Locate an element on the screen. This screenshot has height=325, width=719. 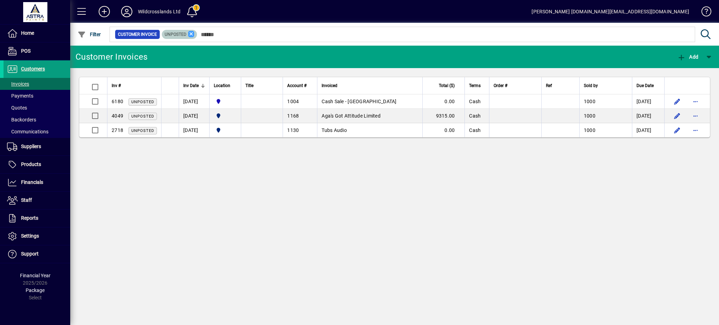
span: Add is located at coordinates (687, 57).